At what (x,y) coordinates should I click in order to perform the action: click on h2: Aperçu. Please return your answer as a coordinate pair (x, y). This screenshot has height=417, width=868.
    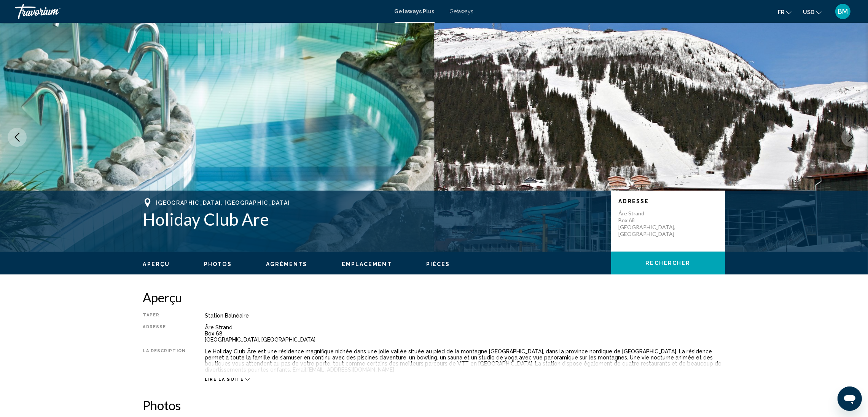
    Looking at the image, I should click on (435, 297).